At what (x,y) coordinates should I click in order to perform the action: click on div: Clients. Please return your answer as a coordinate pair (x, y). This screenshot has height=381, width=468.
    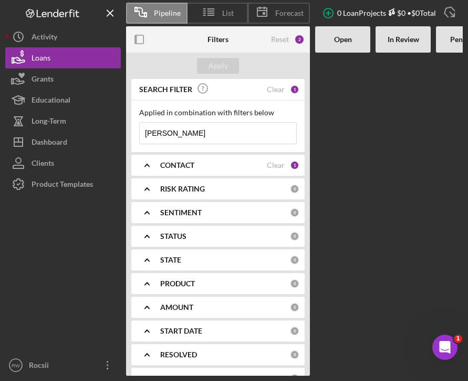
    Looking at the image, I should click on (43, 164).